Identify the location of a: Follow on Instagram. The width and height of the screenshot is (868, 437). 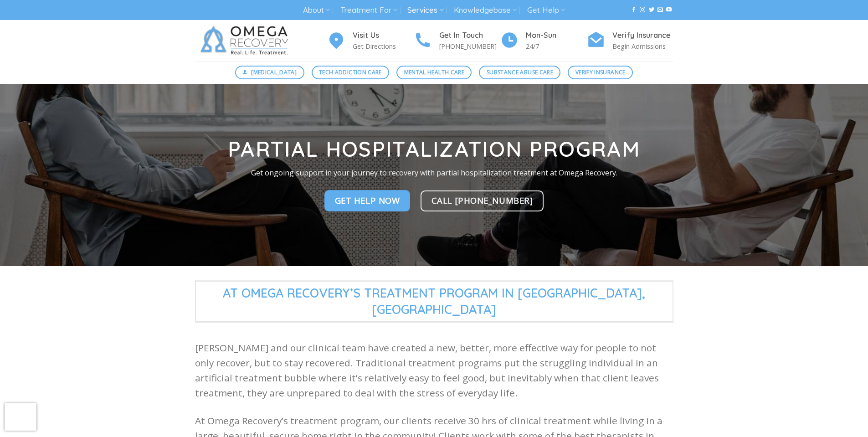
(643, 10).